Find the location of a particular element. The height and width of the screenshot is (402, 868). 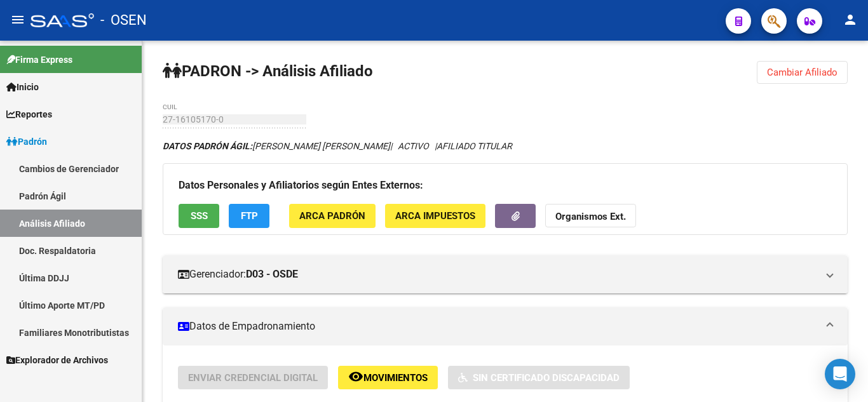

strong: DATOS PADRÓN ÁGIL: is located at coordinates (207, 146).